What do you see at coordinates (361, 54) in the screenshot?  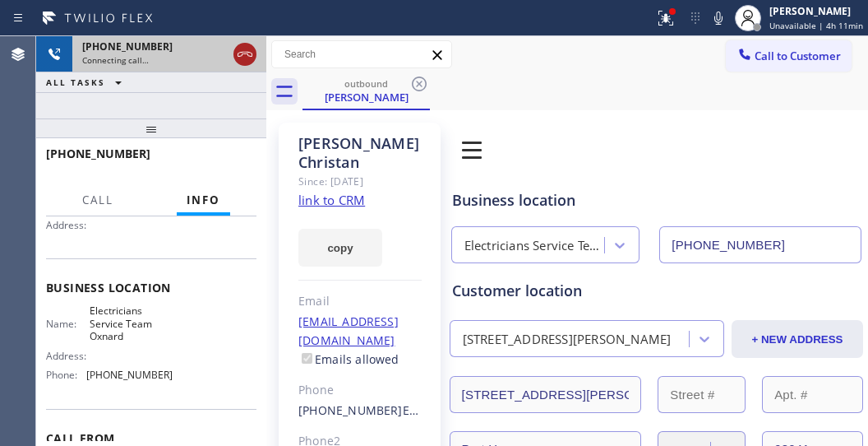 I see `input: Search` at bounding box center [361, 54].